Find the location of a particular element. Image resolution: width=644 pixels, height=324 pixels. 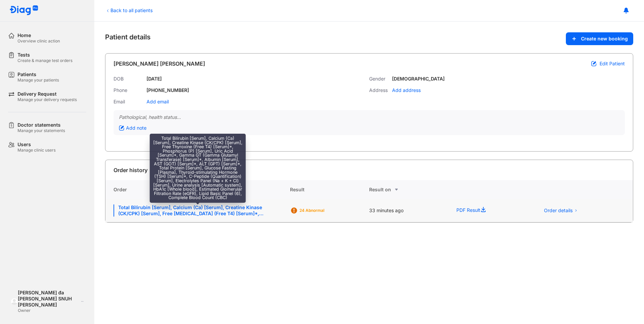

div: Owner is located at coordinates (48, 311).